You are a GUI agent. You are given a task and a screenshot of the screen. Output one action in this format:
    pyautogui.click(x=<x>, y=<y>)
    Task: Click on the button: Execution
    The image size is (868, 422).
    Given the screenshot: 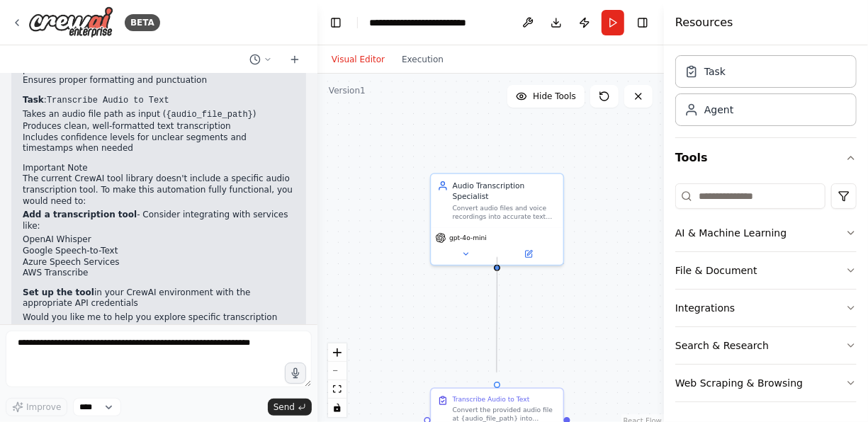 What is the action you would take?
    pyautogui.click(x=422, y=60)
    